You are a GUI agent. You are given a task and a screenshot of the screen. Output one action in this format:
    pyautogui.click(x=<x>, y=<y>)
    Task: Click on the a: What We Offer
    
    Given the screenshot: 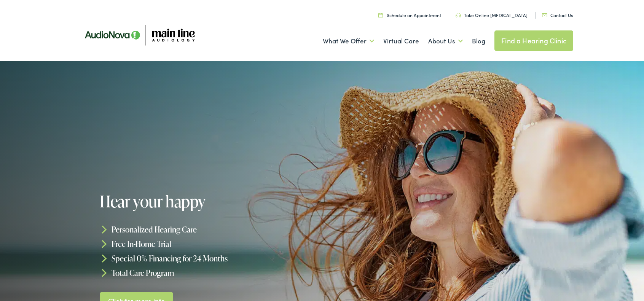 What is the action you would take?
    pyautogui.click(x=348, y=41)
    